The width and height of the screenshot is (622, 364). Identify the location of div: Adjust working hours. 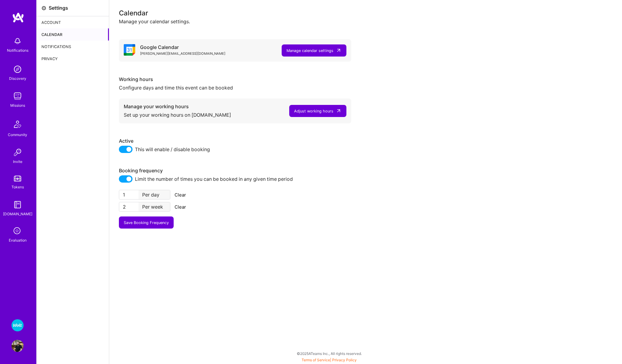
(313, 111).